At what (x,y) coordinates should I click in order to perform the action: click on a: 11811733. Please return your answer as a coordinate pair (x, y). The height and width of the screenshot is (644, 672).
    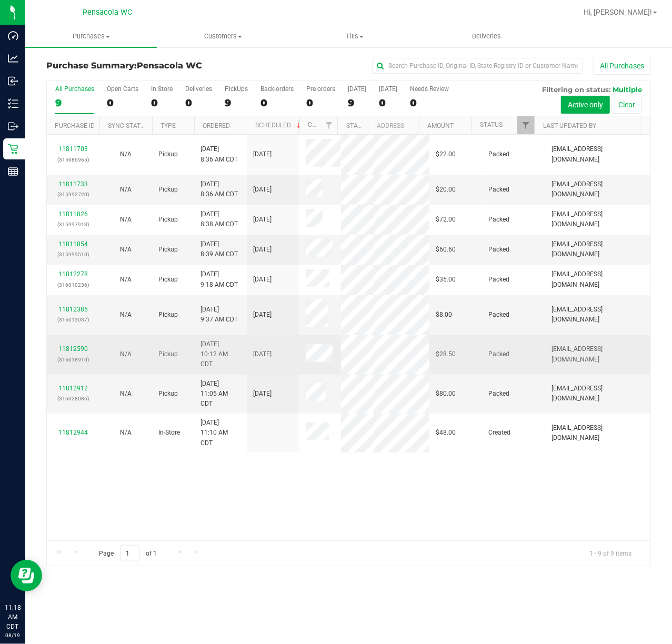
    Looking at the image, I should click on (73, 184).